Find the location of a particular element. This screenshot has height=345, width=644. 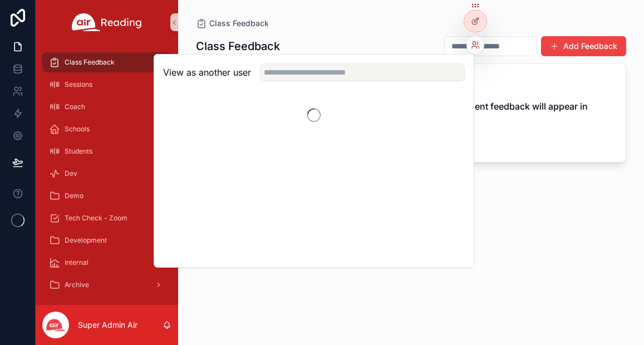

span: Sessions is located at coordinates (78, 85).